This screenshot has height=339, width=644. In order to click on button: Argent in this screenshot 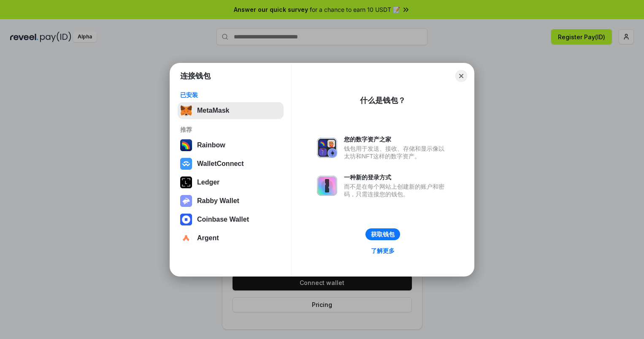, I will do `click(230, 238)`.